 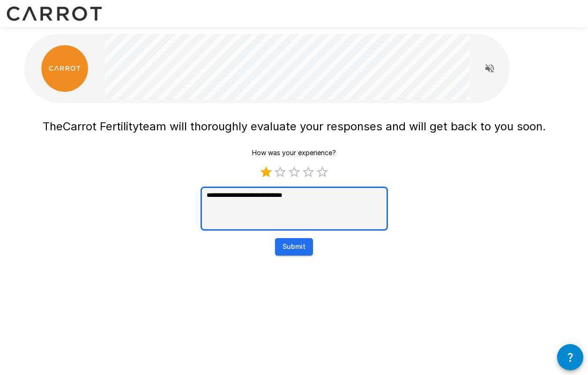 I want to click on p: How was your experience?, so click(x=294, y=153).